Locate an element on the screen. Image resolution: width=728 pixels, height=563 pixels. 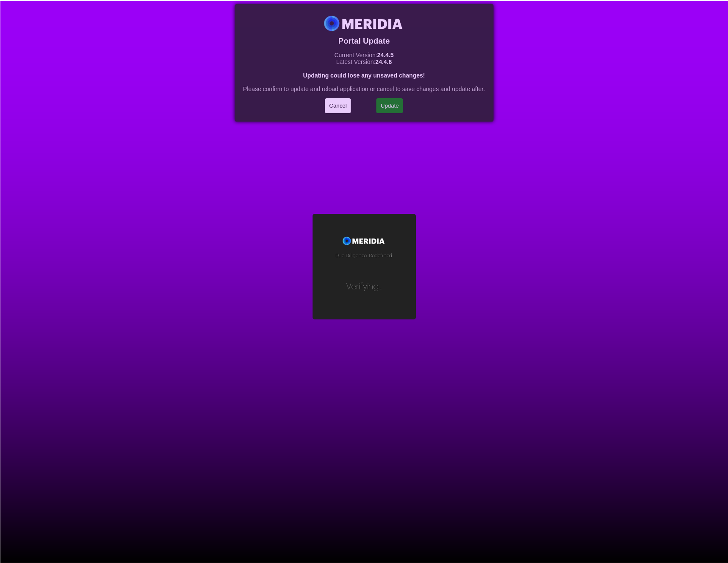
button: Cancel is located at coordinates (338, 106).